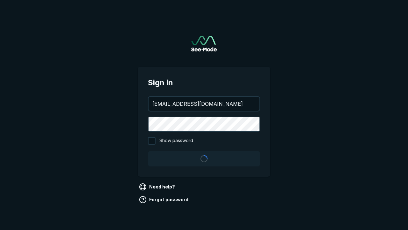 Image resolution: width=408 pixels, height=230 pixels. I want to click on span: Show password, so click(176, 141).